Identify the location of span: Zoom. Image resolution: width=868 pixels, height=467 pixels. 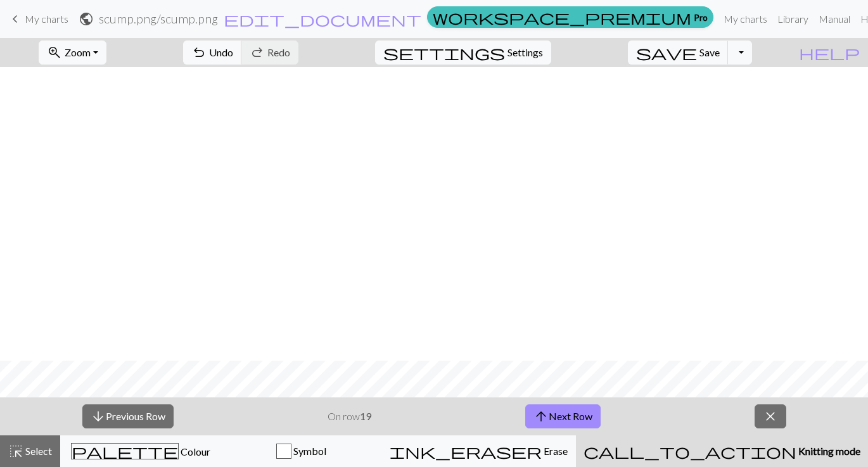
(77, 52).